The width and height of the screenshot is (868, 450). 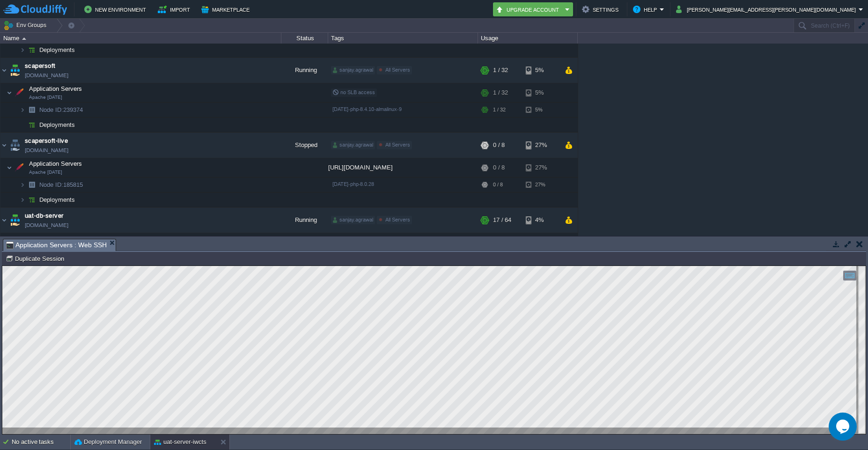 What do you see at coordinates (528, 38) in the screenshot?
I see `div: Usage` at bounding box center [528, 38].